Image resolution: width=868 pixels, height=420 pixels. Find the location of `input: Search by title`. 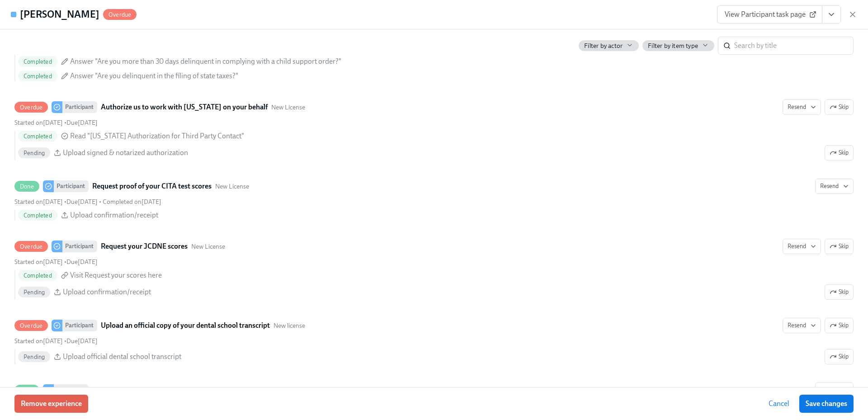

input: Search by title is located at coordinates (794, 46).